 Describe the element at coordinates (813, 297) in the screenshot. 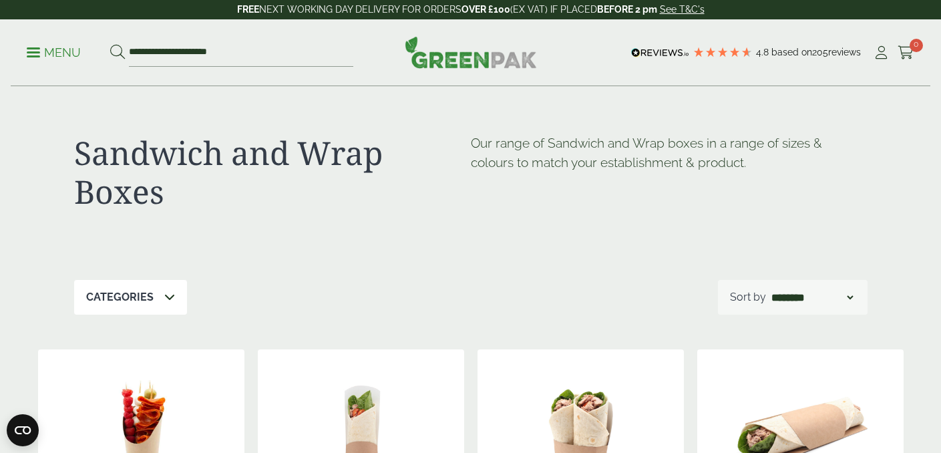

I see `select: Shop order` at that location.